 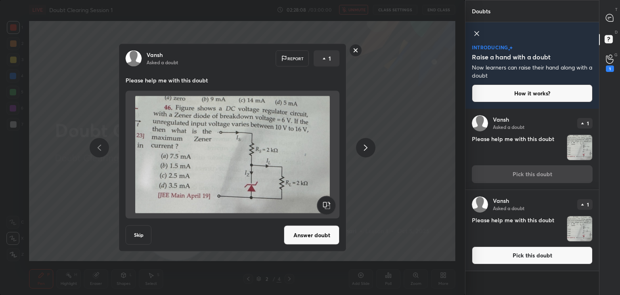 I want to click on p: D, so click(x=616, y=32).